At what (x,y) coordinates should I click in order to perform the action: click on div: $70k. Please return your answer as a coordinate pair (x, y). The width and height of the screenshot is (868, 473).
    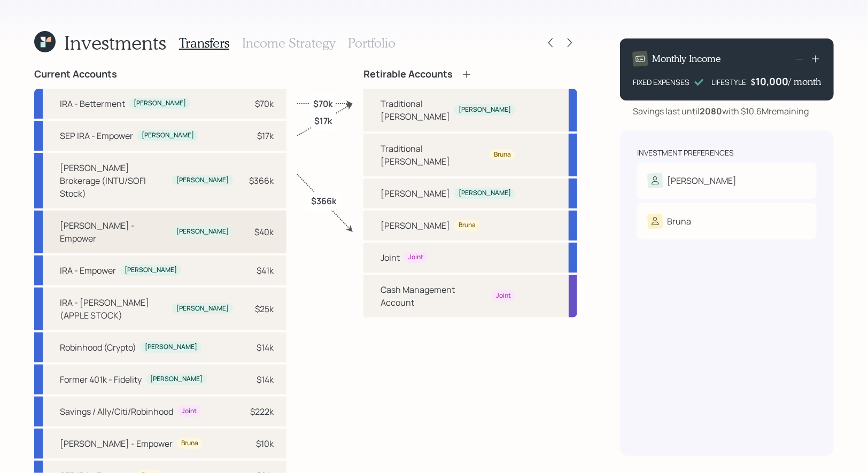
    Looking at the image, I should click on (264, 104).